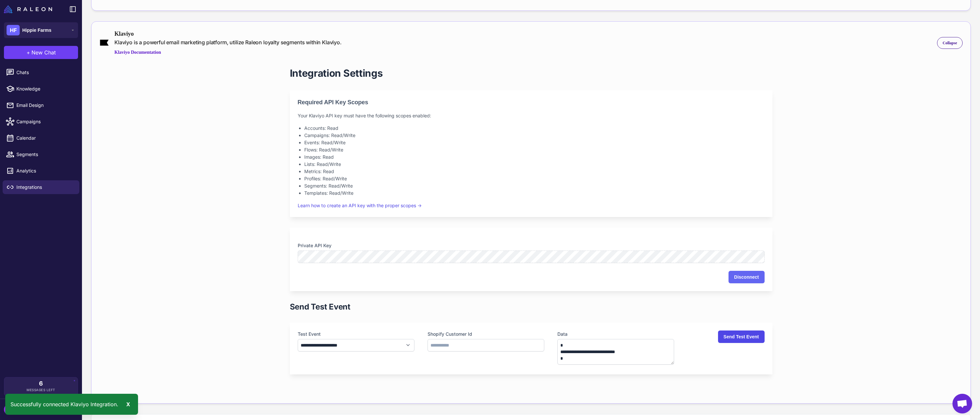 The height and width of the screenshot is (420, 980). What do you see at coordinates (45, 105) in the screenshot?
I see `span: Email Design` at bounding box center [45, 105].